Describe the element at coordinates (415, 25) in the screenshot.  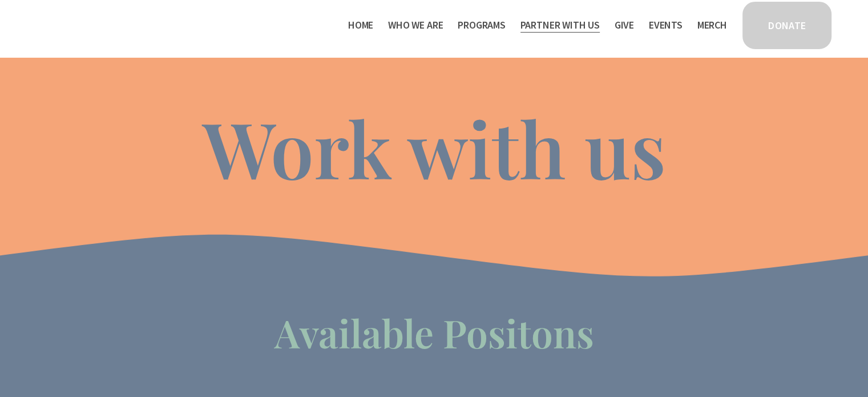
I see `span: Who We Are` at that location.